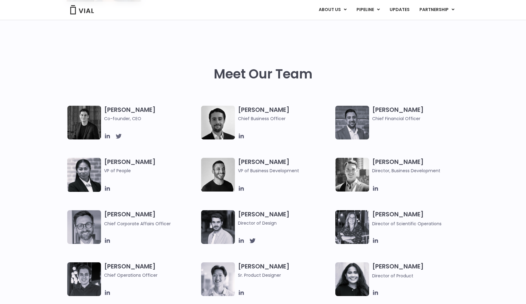  I want to click on span: Director of Product, so click(393, 276).